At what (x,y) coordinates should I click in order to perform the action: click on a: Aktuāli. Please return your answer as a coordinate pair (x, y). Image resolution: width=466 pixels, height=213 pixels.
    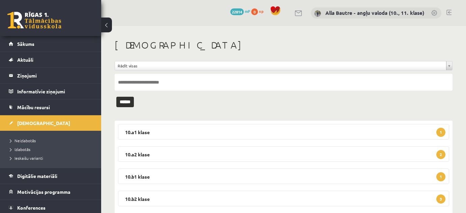
    Looking at the image, I should click on (51, 60).